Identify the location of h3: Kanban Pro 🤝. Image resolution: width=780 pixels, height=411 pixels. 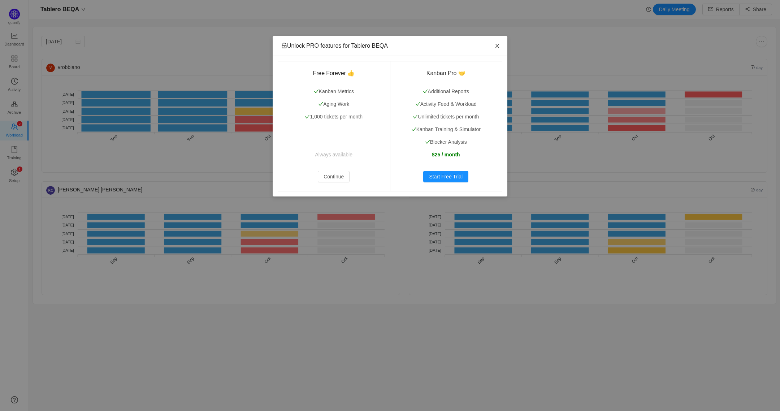
(446, 73).